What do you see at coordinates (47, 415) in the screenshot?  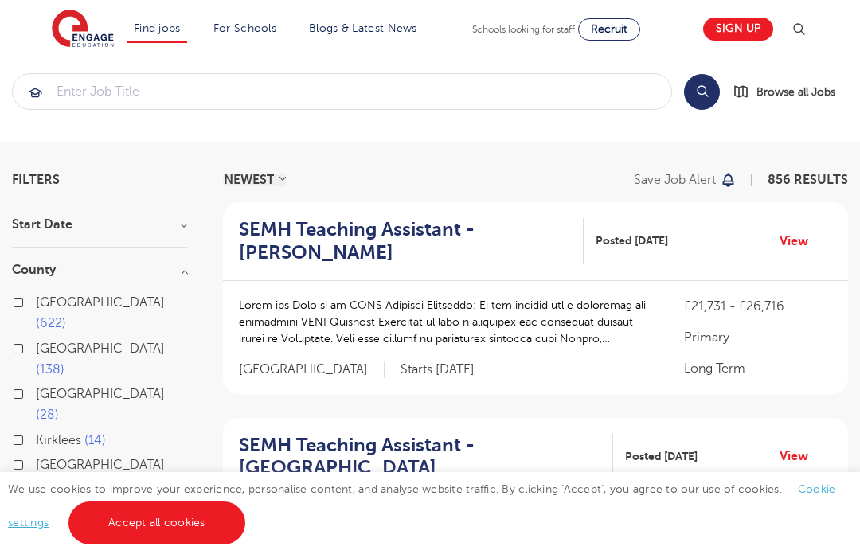 I see `span: 28` at bounding box center [47, 415].